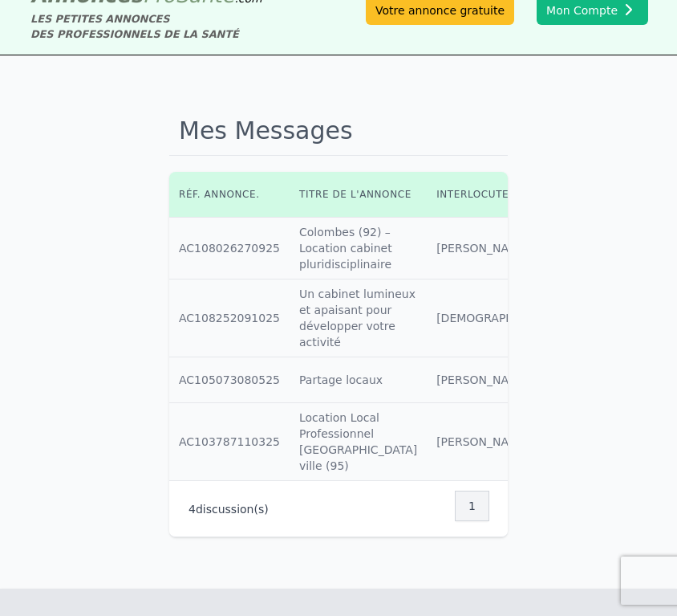  I want to click on p: discussion(s), so click(228, 509).